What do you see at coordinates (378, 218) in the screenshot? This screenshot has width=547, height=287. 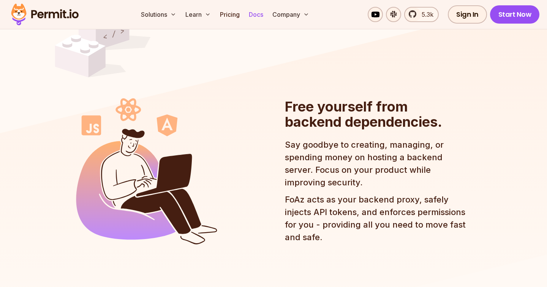 I see `p: FoAz acts as your backend proxy, safely injects API tokens, and enforces permissions for you - pr...` at bounding box center [378, 218].